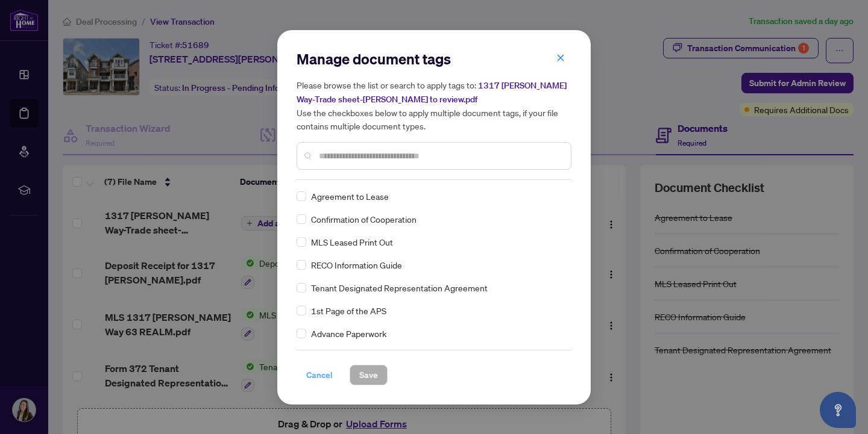 The height and width of the screenshot is (434, 868). What do you see at coordinates (319, 375) in the screenshot?
I see `span: Cancel` at bounding box center [319, 375].